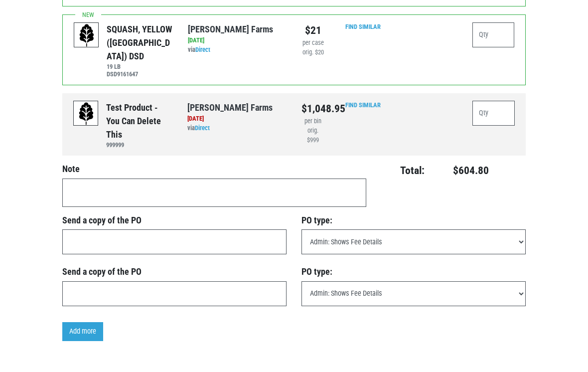 The image size is (588, 372). Describe the element at coordinates (313, 121) in the screenshot. I see `div: per bin` at that location.